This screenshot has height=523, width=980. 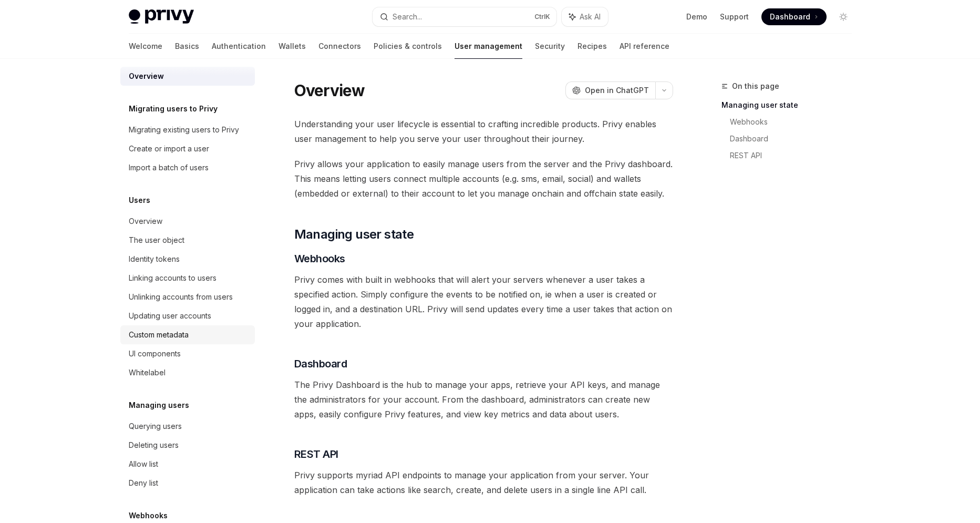 I want to click on a: Demo, so click(x=697, y=16).